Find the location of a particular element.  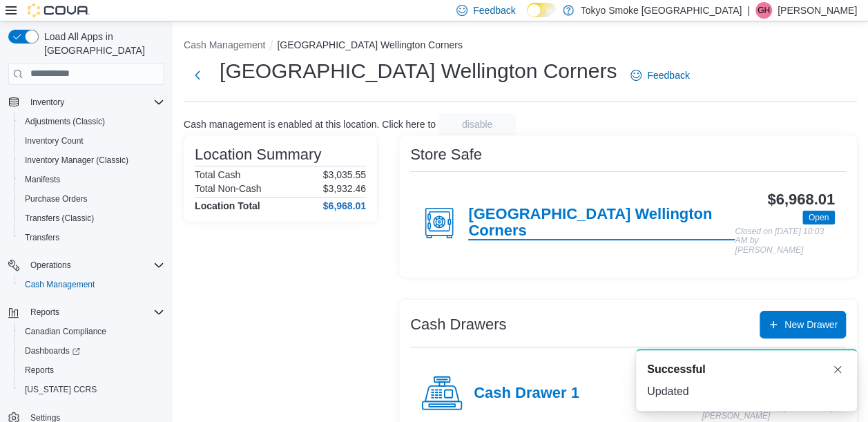

span: Successful is located at coordinates (676, 369).